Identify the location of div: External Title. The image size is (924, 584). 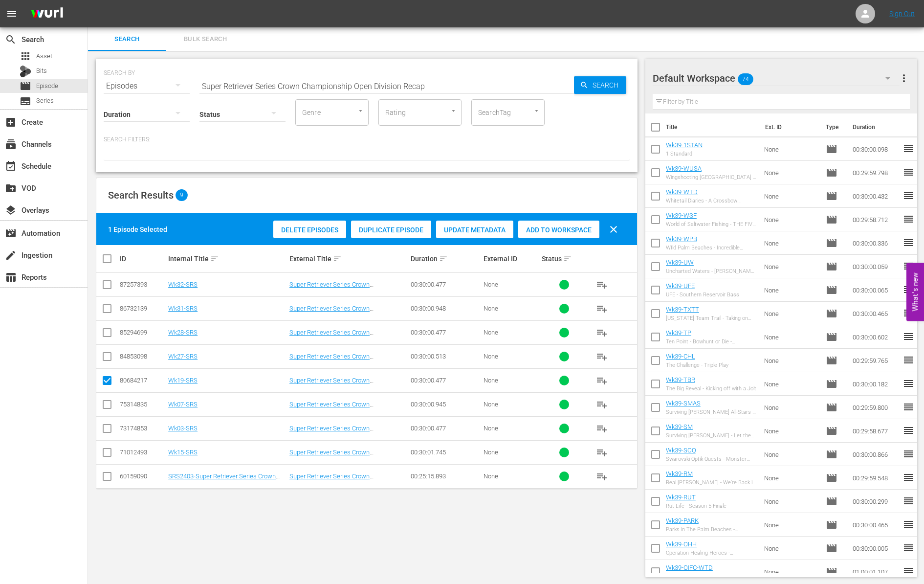
(348, 259).